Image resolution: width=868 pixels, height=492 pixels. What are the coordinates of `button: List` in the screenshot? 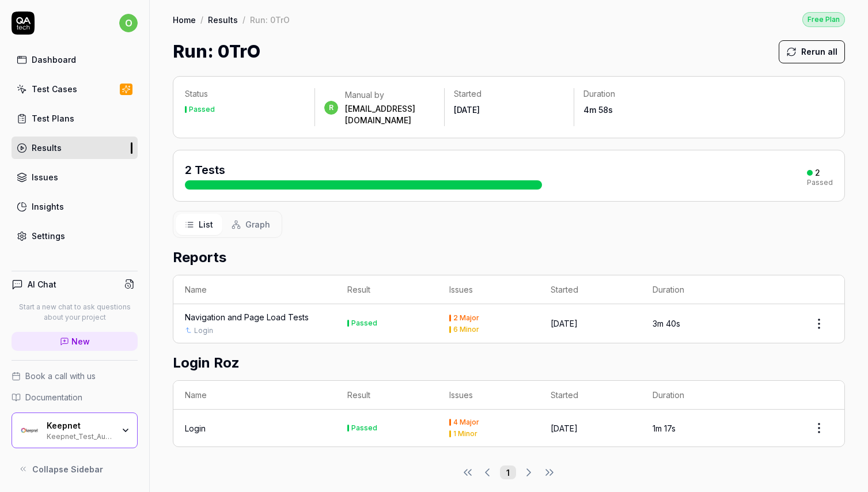 It's located at (199, 224).